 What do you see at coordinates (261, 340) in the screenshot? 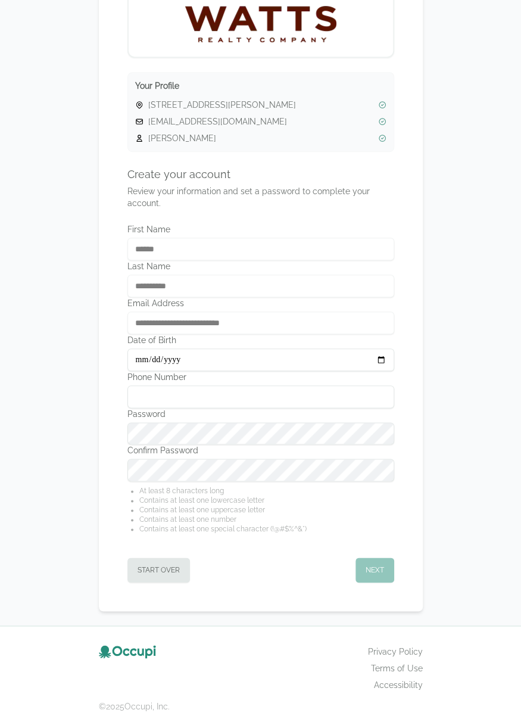
I see `label: Date of Birth` at bounding box center [261, 340].